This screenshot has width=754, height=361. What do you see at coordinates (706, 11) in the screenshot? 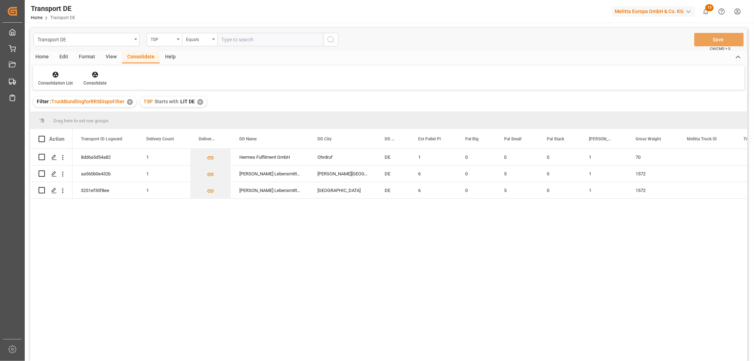
I see `button: show 13 new notifications` at bounding box center [706, 11].